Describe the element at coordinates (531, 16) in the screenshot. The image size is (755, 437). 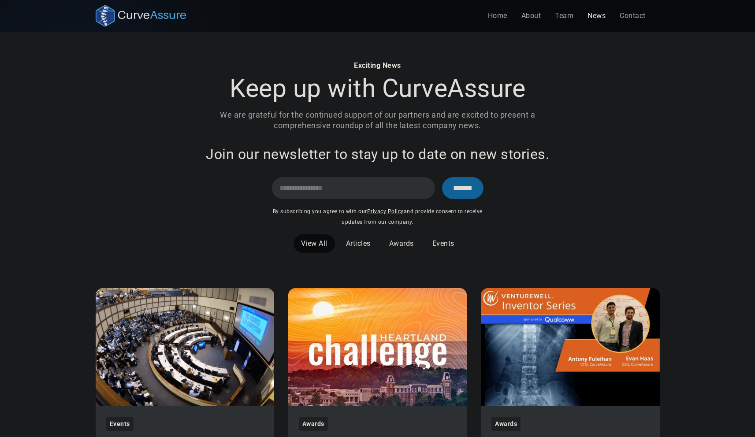
I see `a: About` at that location.